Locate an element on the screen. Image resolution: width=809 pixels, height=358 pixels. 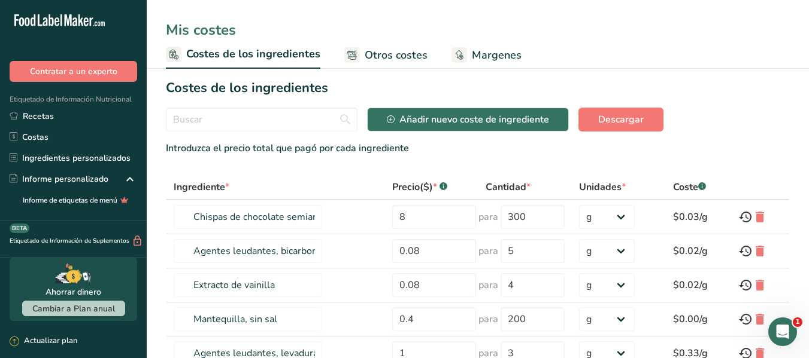
div: Rana dice… is located at coordinates (120, 120).